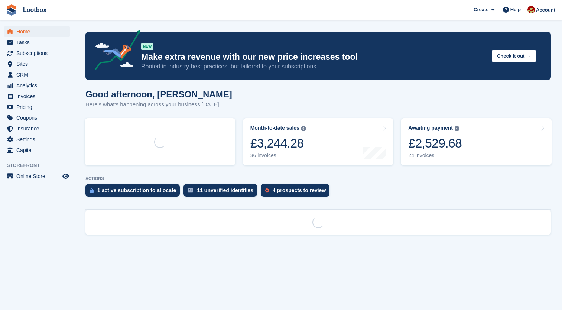  Describe the element at coordinates (531, 10) in the screenshot. I see `img: Chad Brown` at that location.